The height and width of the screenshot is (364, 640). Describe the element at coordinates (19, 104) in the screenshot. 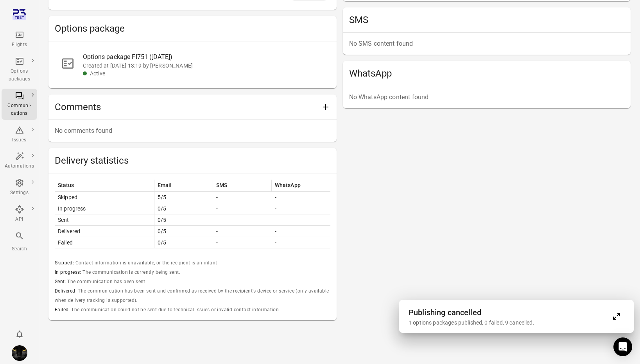

I see `a: Communi-cations` at that location.